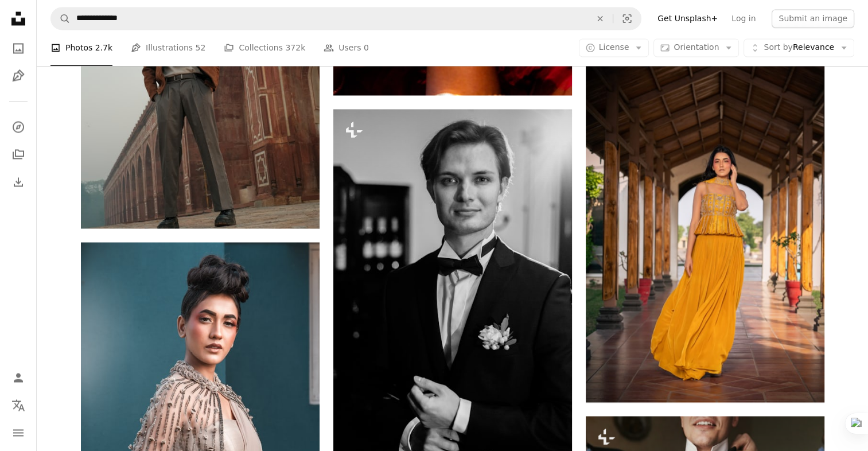  I want to click on span: 52, so click(201, 48).